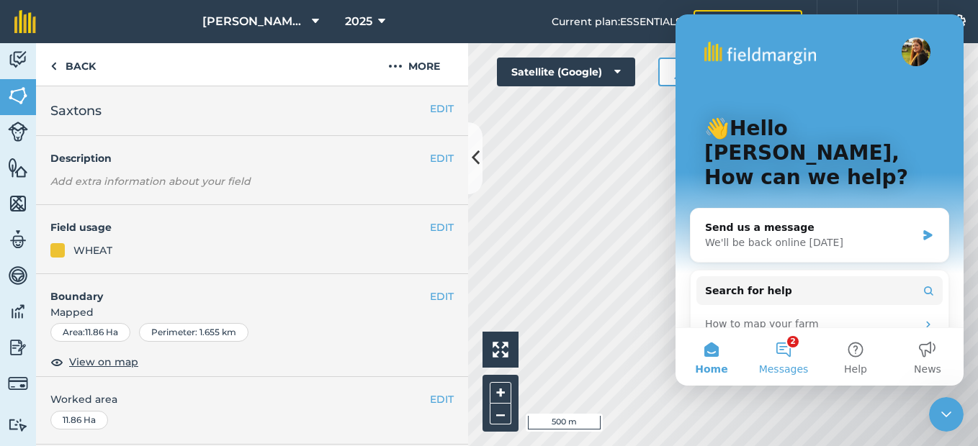  I want to click on span: Worked area, so click(252, 400).